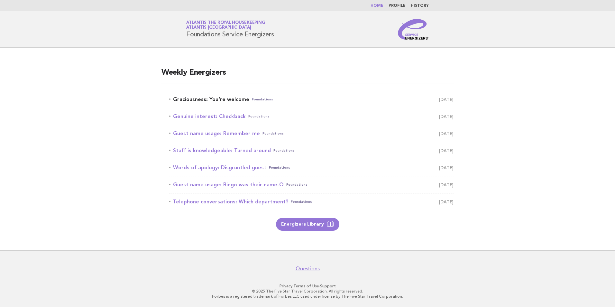 The height and width of the screenshot is (307, 615). Describe the element at coordinates (307, 291) in the screenshot. I see `p: © 2025 The Five Star Travel Corporation. All rights reserved.` at that location.